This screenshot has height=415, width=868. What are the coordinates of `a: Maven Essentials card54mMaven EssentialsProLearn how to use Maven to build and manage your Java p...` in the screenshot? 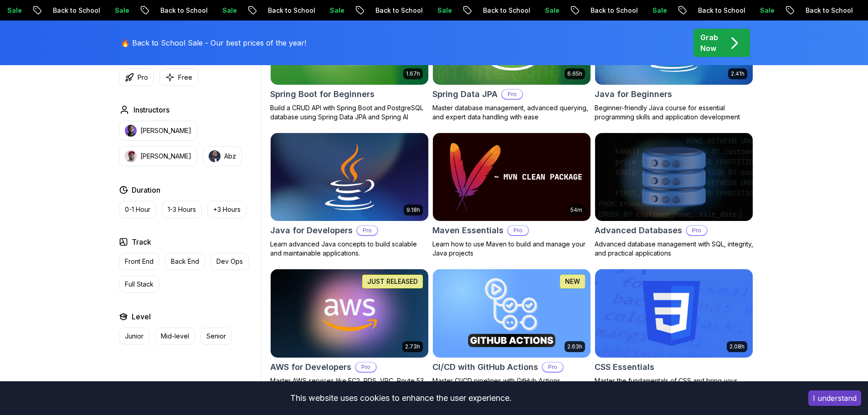 It's located at (512, 195).